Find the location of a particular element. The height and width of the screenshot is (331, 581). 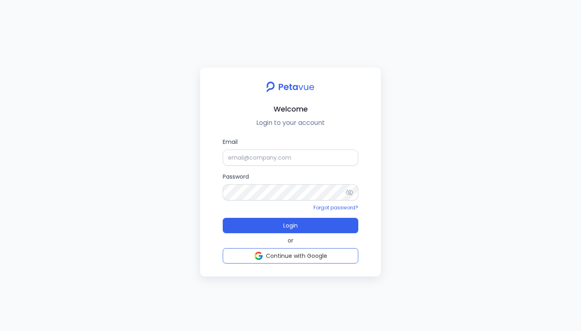

button: Continue with Google is located at coordinates (291, 256).